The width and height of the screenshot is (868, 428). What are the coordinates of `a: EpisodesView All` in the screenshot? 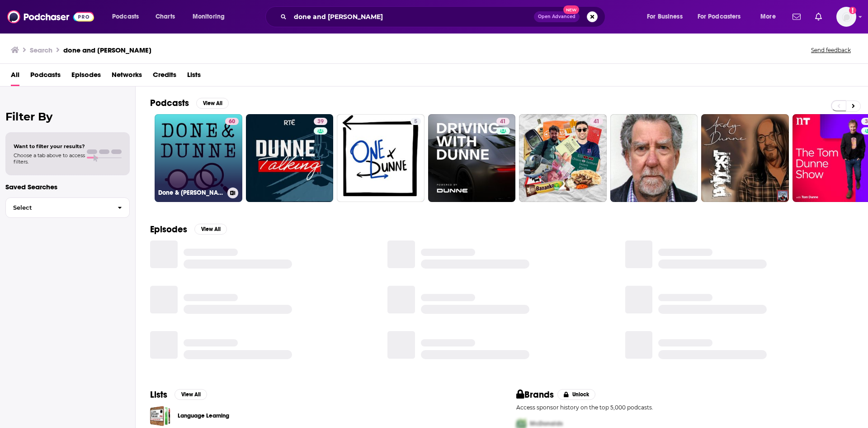 It's located at (189, 229).